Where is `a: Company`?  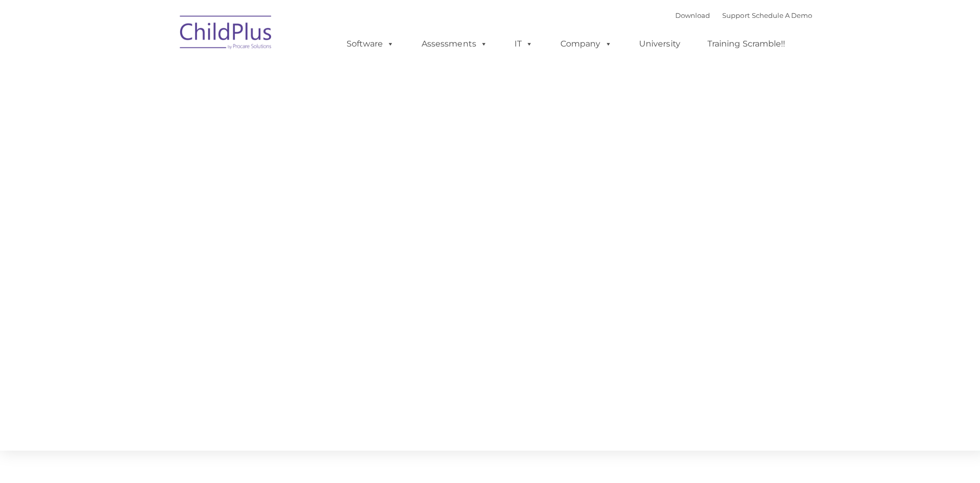
a: Company is located at coordinates (582, 43).